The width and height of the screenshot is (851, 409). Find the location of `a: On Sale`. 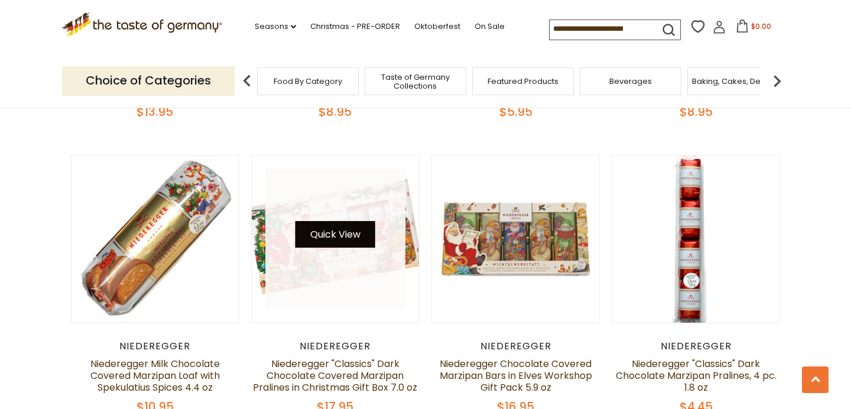

a: On Sale is located at coordinates (489, 27).